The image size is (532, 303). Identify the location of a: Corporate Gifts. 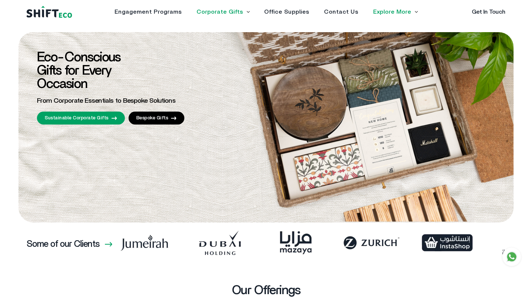
(220, 12).